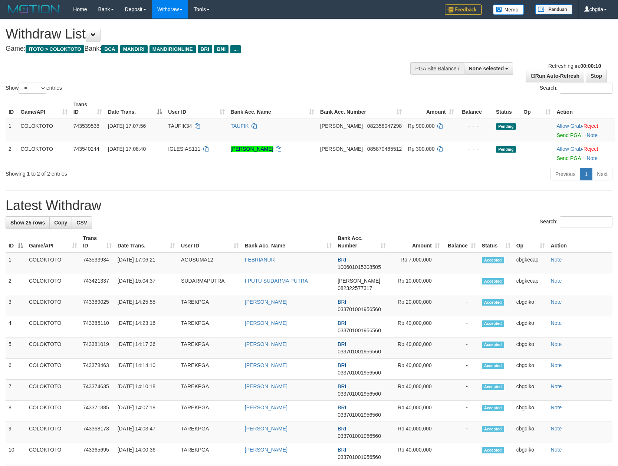 This screenshot has height=466, width=618. Describe the element at coordinates (27, 223) in the screenshot. I see `span: Show 25 rows` at that location.